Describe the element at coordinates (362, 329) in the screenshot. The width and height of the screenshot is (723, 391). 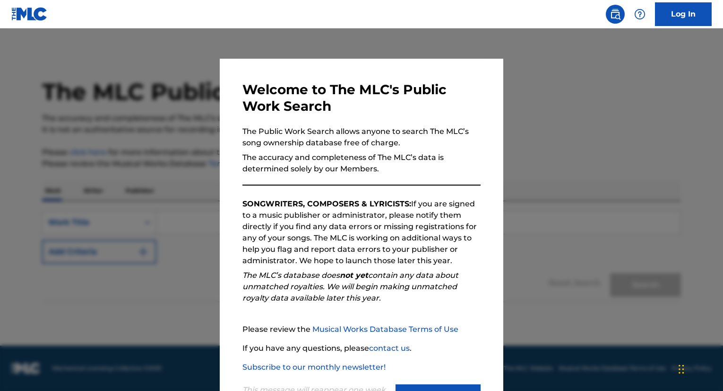
I see `p: Please review the` at that location.